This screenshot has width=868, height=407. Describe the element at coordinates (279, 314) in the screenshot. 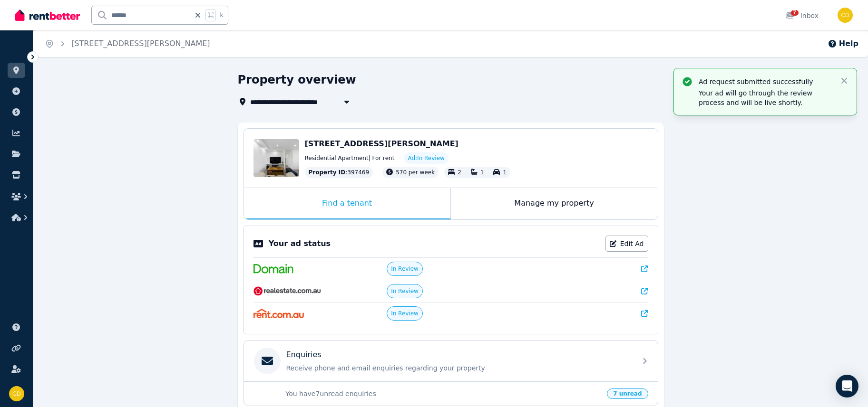

I see `img: Rent.com.au` at that location.